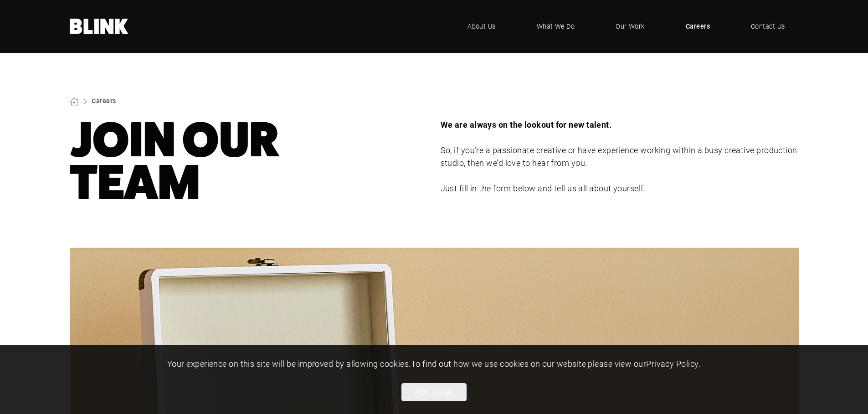 The height and width of the screenshot is (414, 868). Describe the element at coordinates (619, 125) in the screenshot. I see `p: We are always on the lookout for new talent.` at that location.